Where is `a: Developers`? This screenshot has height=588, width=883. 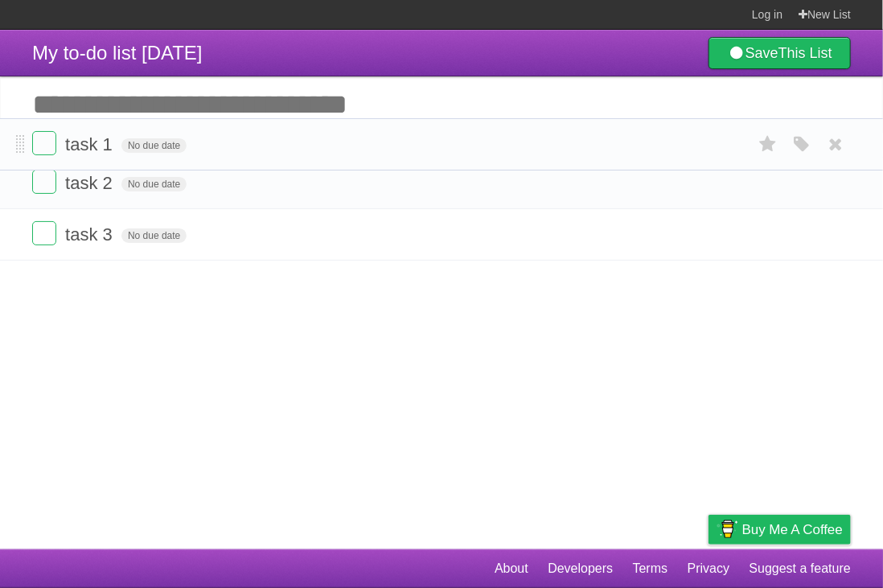
a: Developers is located at coordinates (580, 569).